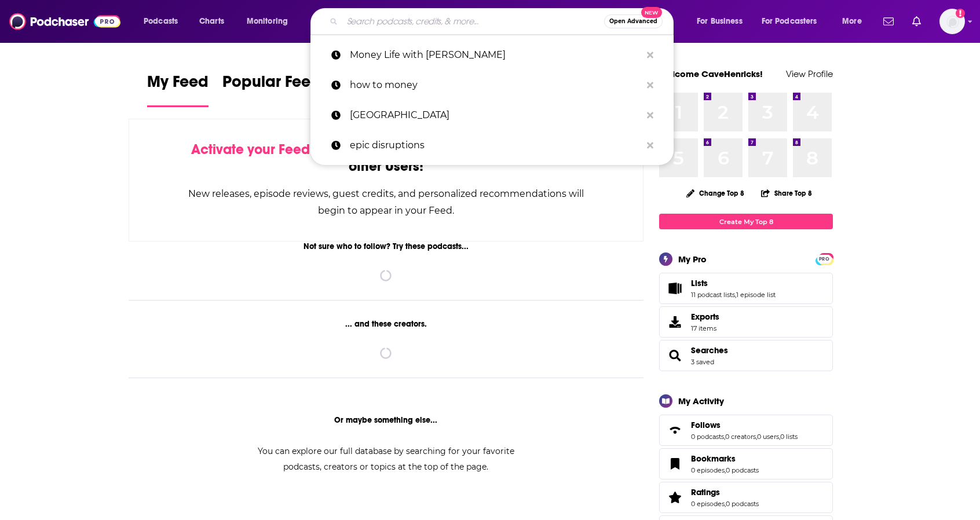  What do you see at coordinates (633, 21) in the screenshot?
I see `button: Open AdvancedNew` at bounding box center [633, 21].